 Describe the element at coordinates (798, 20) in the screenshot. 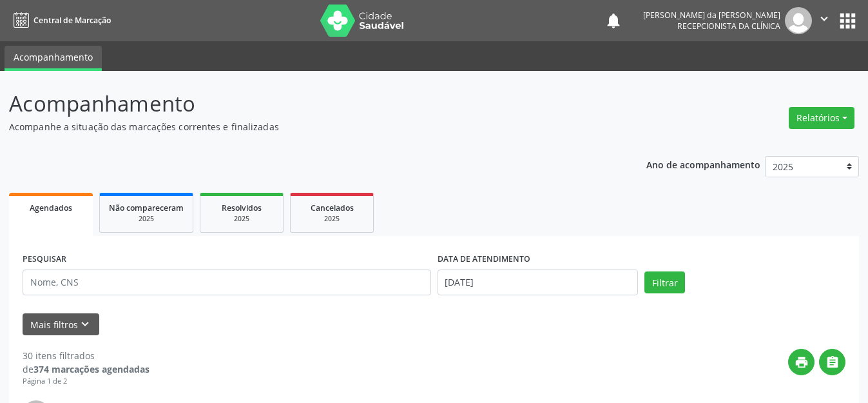

I see `img: img` at that location.